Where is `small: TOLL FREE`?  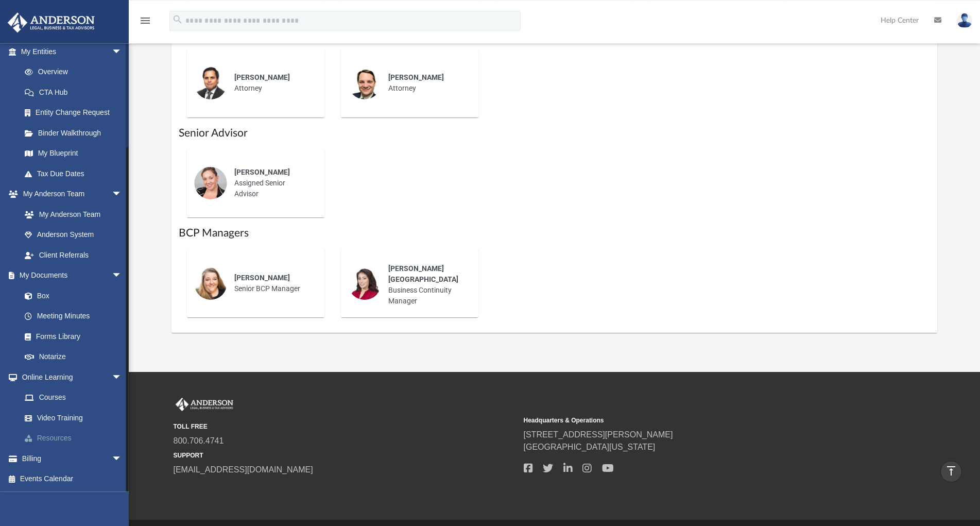 small: TOLL FREE is located at coordinates (345, 426).